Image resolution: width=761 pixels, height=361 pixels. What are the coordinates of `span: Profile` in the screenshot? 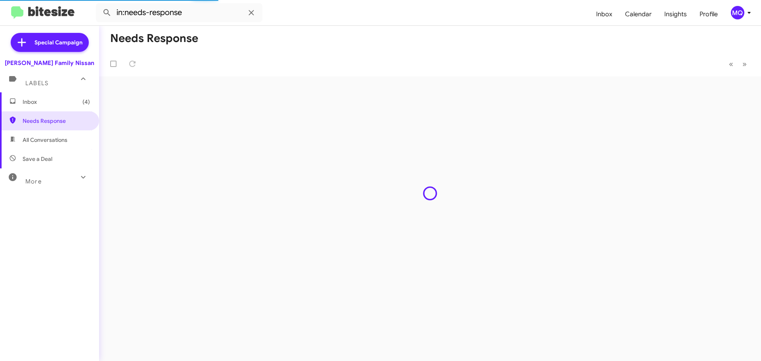 It's located at (709, 14).